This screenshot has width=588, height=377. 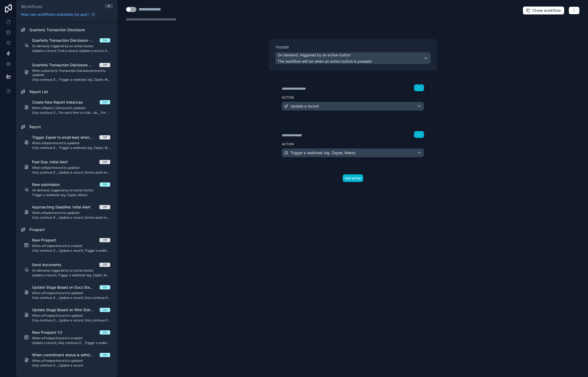 What do you see at coordinates (304, 106) in the screenshot?
I see `span: Update a record` at bounding box center [304, 106].